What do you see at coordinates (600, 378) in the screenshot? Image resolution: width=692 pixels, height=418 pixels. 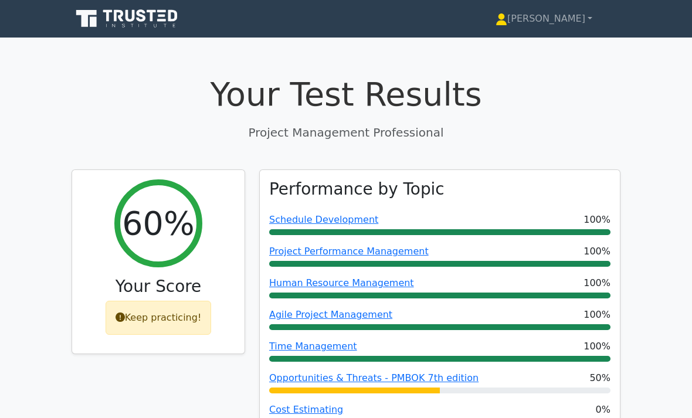 I see `span: 50%` at bounding box center [600, 378].